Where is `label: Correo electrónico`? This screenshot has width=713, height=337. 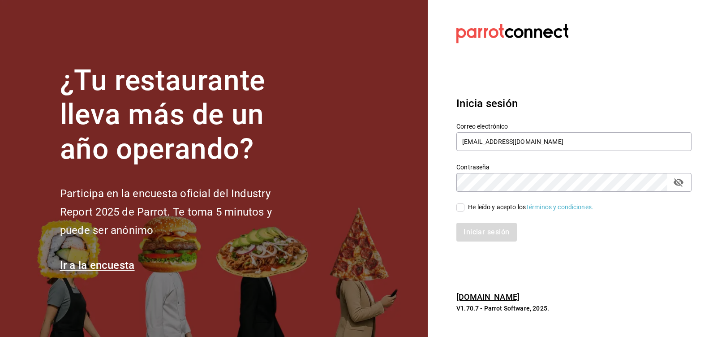 label: Correo electrónico is located at coordinates (574, 126).